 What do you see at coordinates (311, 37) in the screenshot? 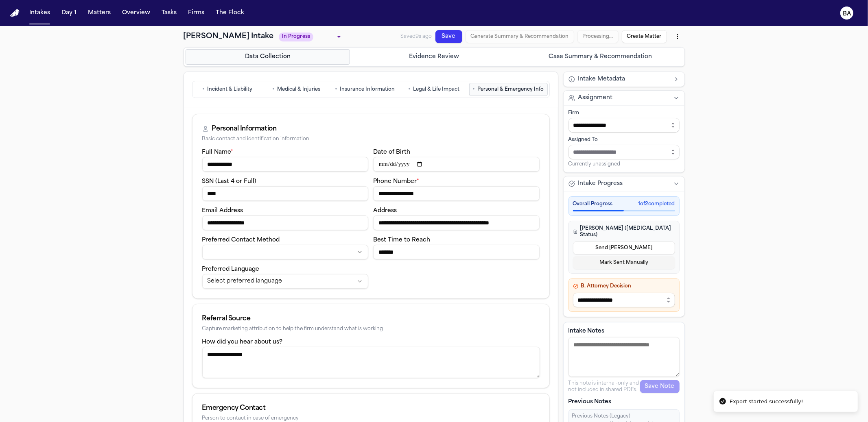
I see `div: Update intake status` at bounding box center [311, 37].